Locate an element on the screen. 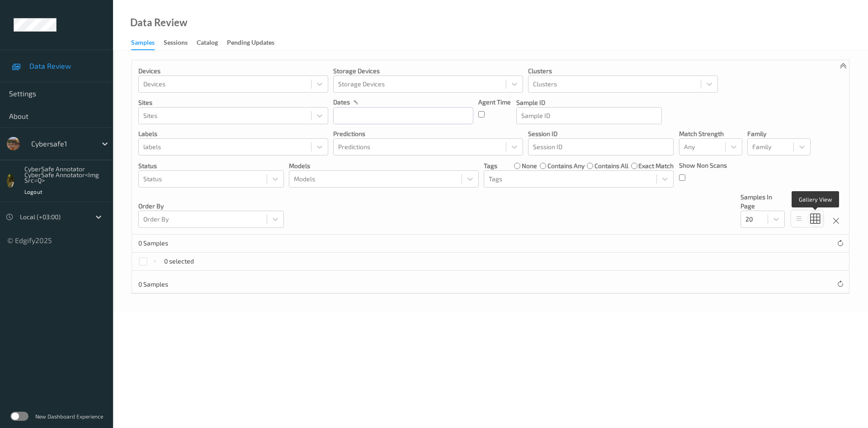 Image resolution: width=868 pixels, height=428 pixels. p: Order By is located at coordinates (211, 206).